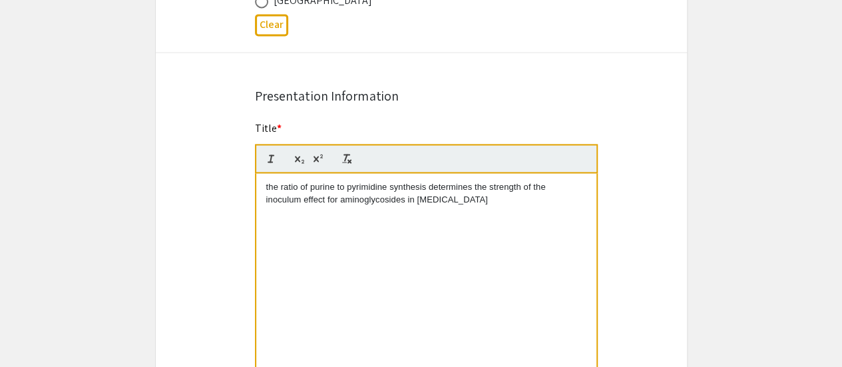 The height and width of the screenshot is (367, 842). I want to click on button: Clear, so click(272, 25).